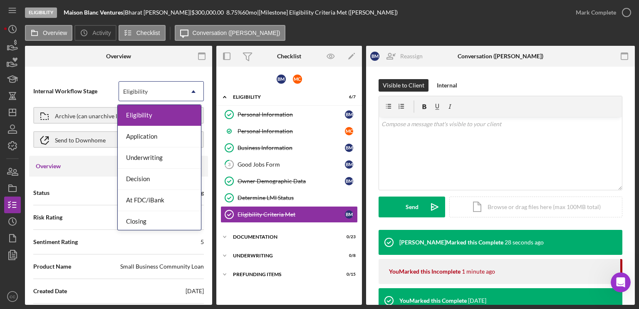 The image size is (639, 309). I want to click on div: Reassign, so click(412, 56).